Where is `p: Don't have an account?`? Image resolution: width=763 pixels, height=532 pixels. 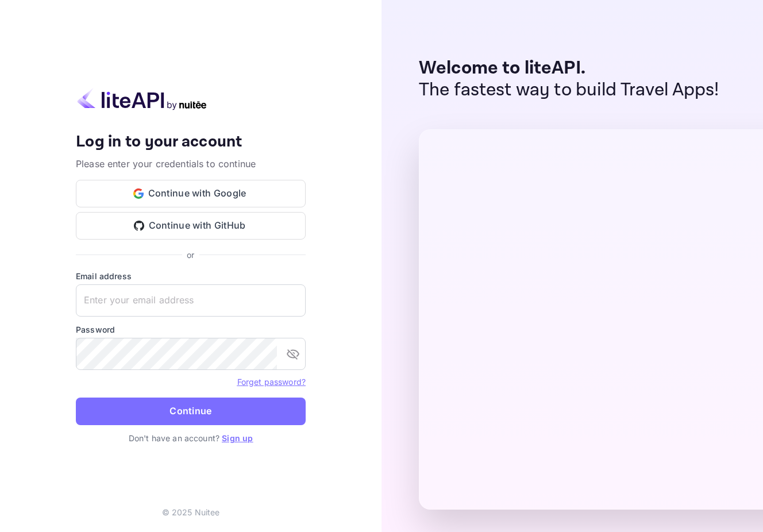
p: Don't have an account? is located at coordinates (191, 438).